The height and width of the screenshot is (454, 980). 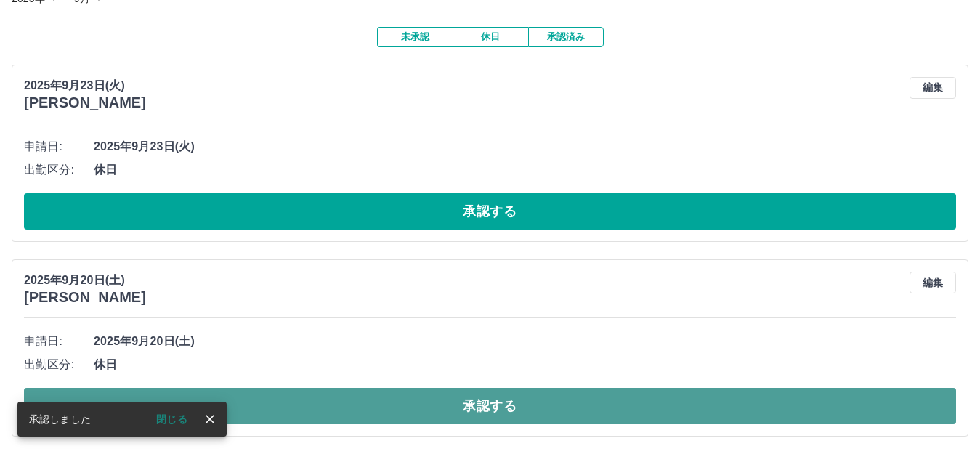 What do you see at coordinates (566, 37) in the screenshot?
I see `button: 承認済み` at bounding box center [566, 37].